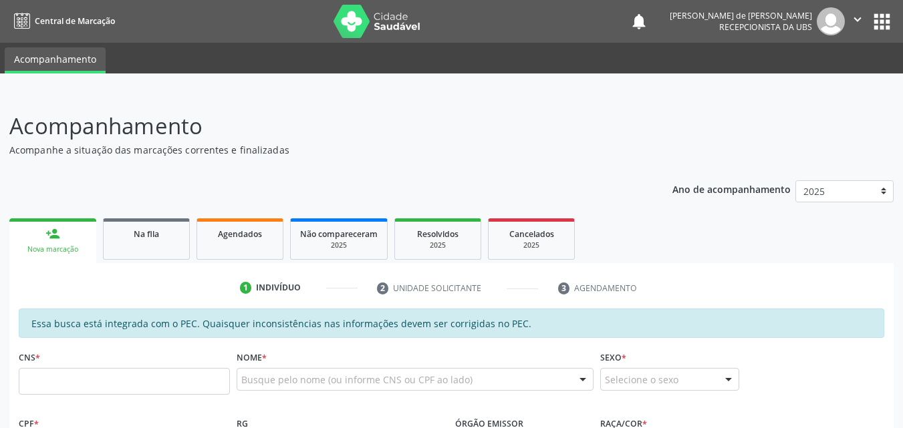 The width and height of the screenshot is (903, 428). Describe the element at coordinates (613, 357) in the screenshot. I see `label: Sexo` at that location.